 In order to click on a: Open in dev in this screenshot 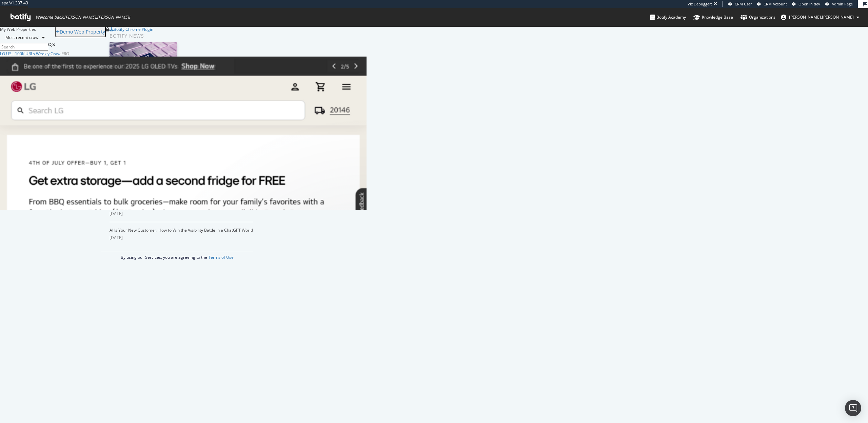, I will do `click(806, 4)`.